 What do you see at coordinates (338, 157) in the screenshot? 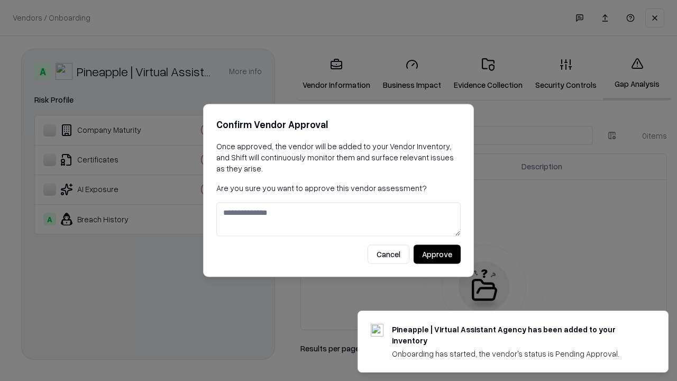
I see `p: Once approved, the vendor will be added to your Vendor Inventory, and Shift will continuously mon...` at bounding box center [338, 157].